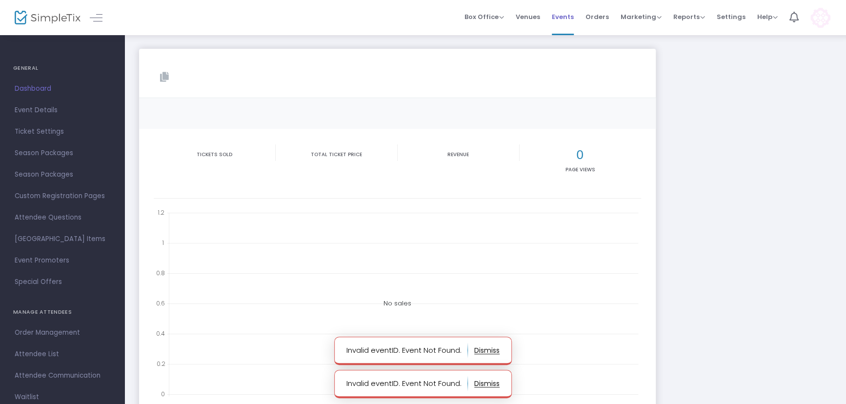  I want to click on span: Attendee Communication, so click(62, 376).